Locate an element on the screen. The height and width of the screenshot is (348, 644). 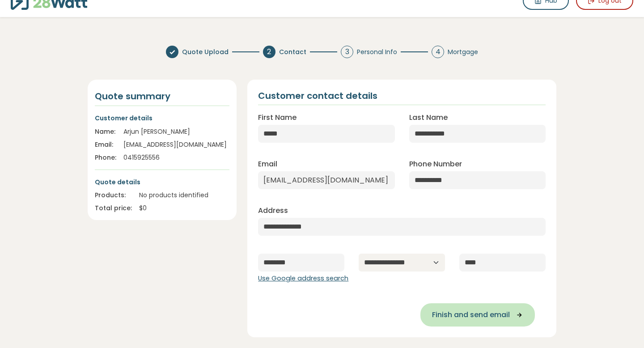
div: Name: is located at coordinates (105, 131).